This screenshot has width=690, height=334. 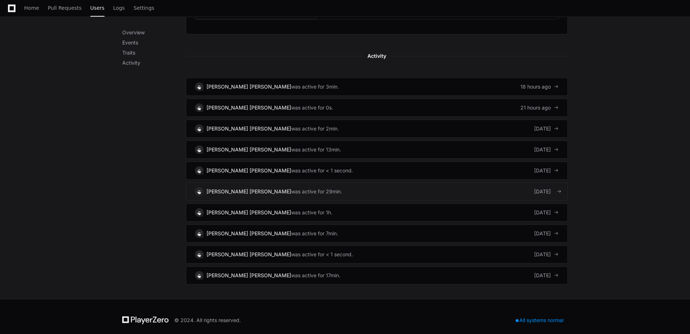 What do you see at coordinates (377, 56) in the screenshot?
I see `span: Activity` at bounding box center [377, 56].